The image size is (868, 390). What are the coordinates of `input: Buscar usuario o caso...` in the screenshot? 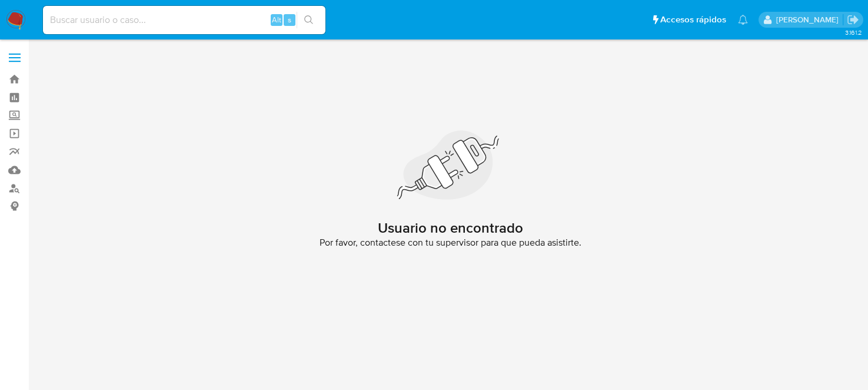 It's located at (184, 20).